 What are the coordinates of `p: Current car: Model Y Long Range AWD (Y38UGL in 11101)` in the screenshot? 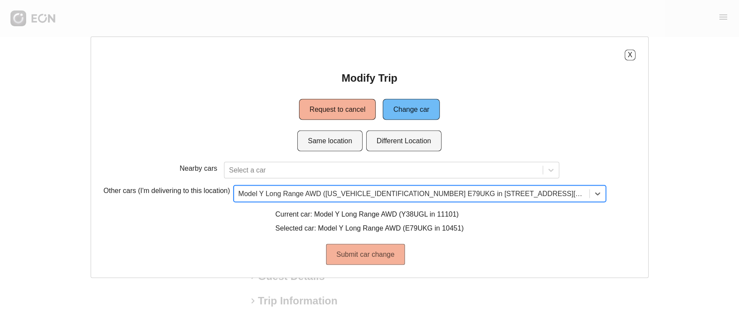 It's located at (370, 214).